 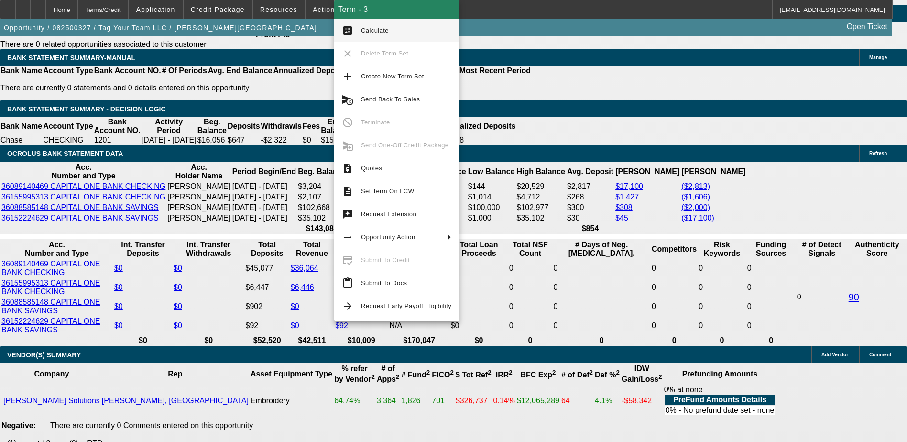 I want to click on td: 1,826, so click(x=415, y=400).